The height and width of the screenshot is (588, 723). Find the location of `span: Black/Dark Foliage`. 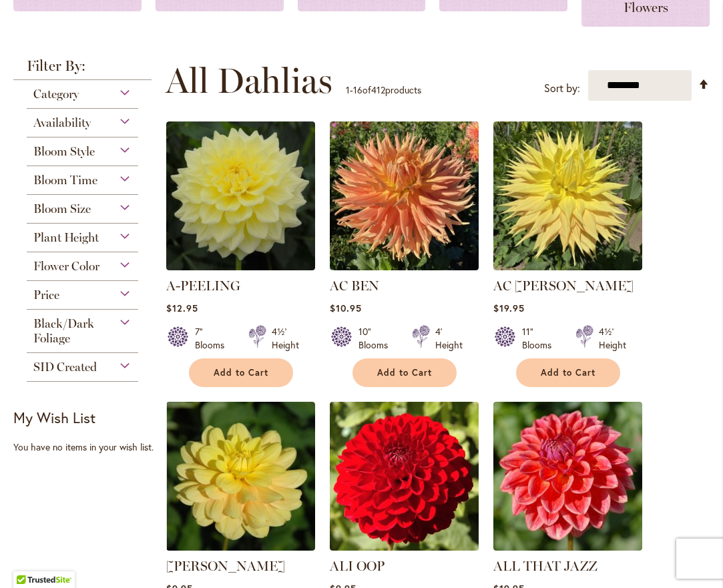

span: Black/Dark Foliage is located at coordinates (63, 330).